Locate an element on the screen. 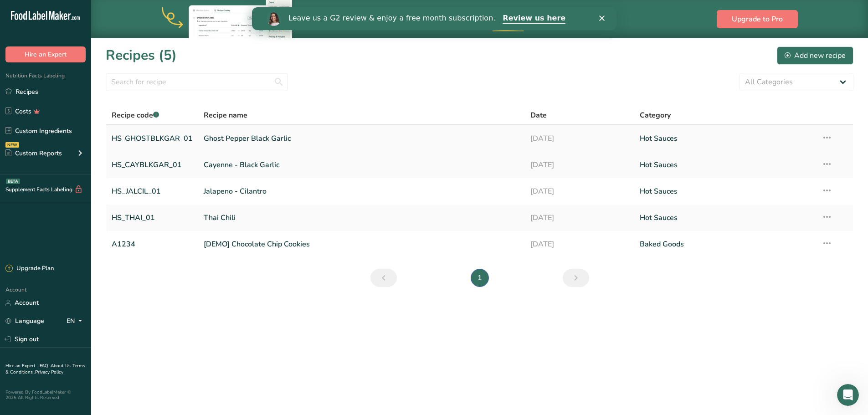 The height and width of the screenshot is (415, 868). button: Hire an Expert is located at coordinates (46, 54).